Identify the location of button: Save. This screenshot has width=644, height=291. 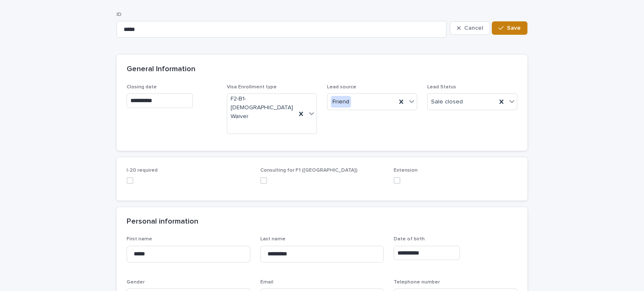
(509, 28).